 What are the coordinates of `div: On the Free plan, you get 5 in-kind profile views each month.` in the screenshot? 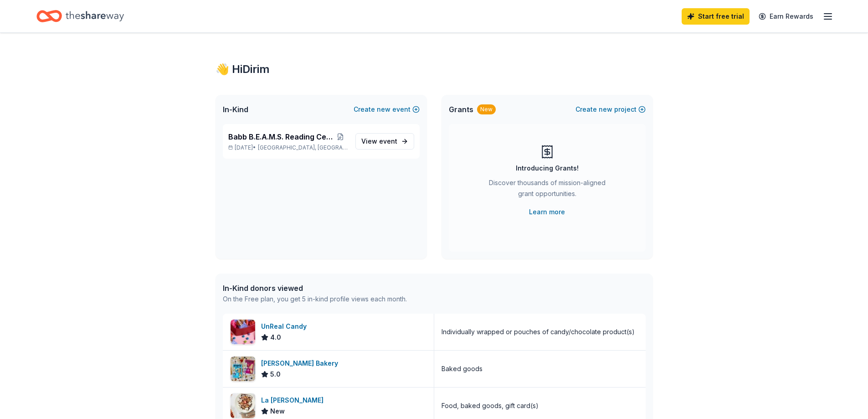 It's located at (315, 299).